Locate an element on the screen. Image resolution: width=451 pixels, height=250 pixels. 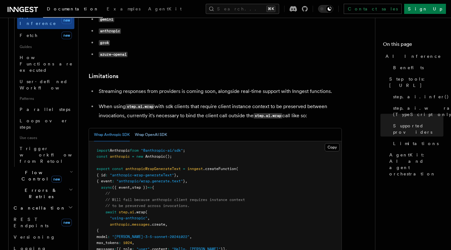
span: Examples is located at coordinates (123, 9).